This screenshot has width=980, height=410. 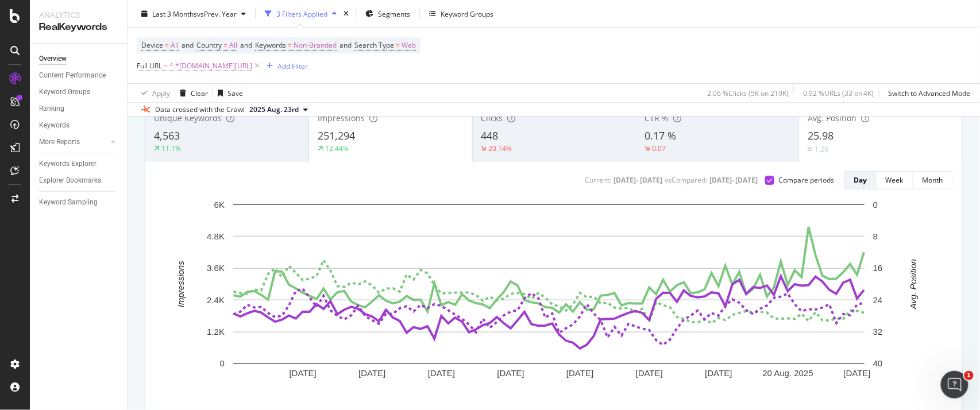 I want to click on div: 0.92 % URLs ( 33 on 4K ), so click(x=839, y=93).